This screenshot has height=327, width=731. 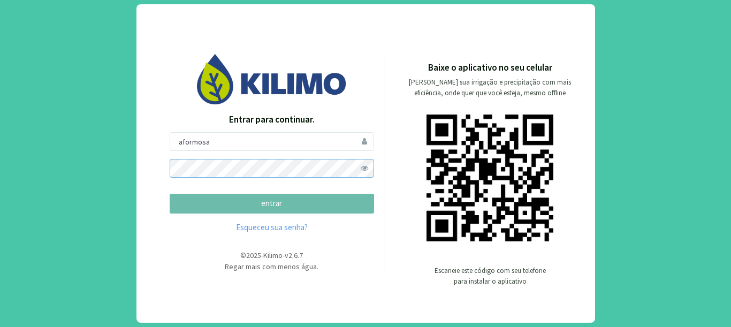 I want to click on input: Usuário, so click(x=272, y=141).